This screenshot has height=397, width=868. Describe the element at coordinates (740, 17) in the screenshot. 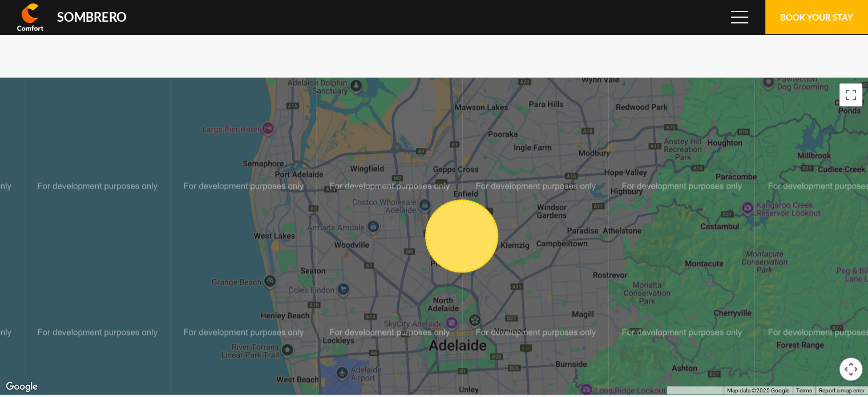

I see `span: Menu` at that location.